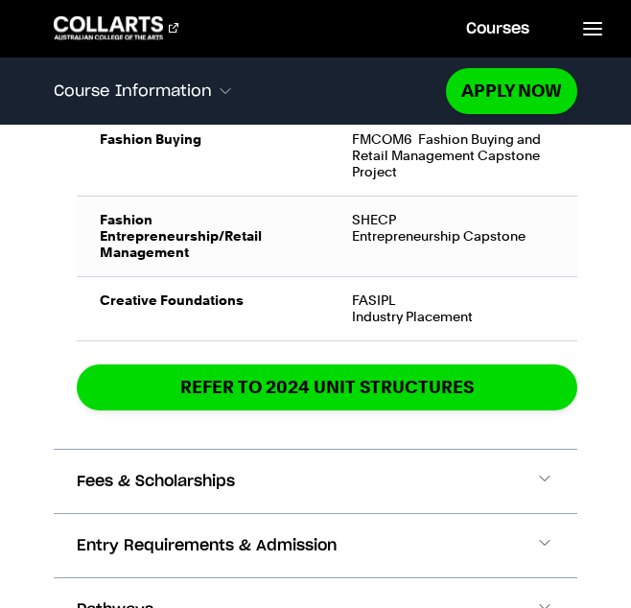 This screenshot has width=631, height=608. Describe the element at coordinates (454, 156) in the screenshot. I see `td: FMCOM6 Fashion Buying and Retail Management Capstone Project` at that location.